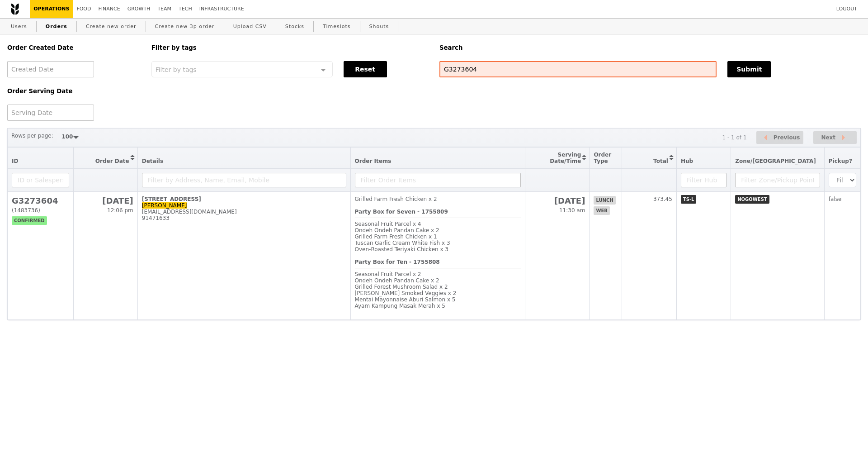 The image size is (868, 467). I want to click on a: Shouts, so click(379, 27).